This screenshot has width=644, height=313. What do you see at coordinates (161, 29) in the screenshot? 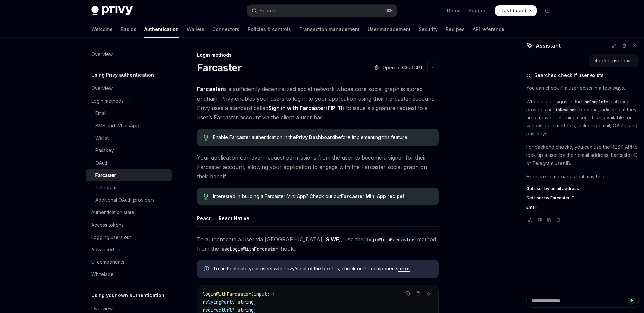
I see `a: Authentication` at bounding box center [161, 29].